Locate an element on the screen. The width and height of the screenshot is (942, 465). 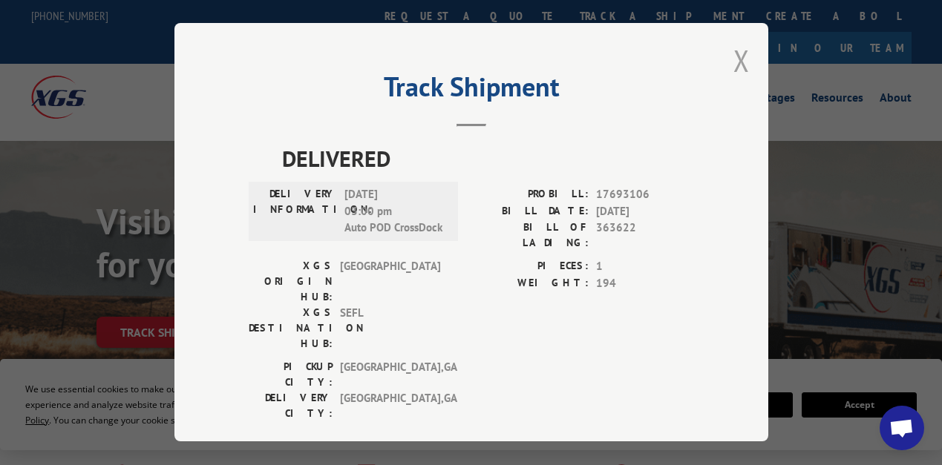
label: PIECES: is located at coordinates (530, 266).